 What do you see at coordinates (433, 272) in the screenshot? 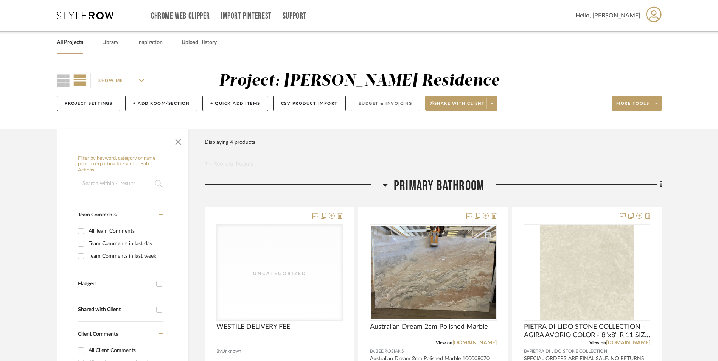
I see `div: 0` at bounding box center [433, 272].